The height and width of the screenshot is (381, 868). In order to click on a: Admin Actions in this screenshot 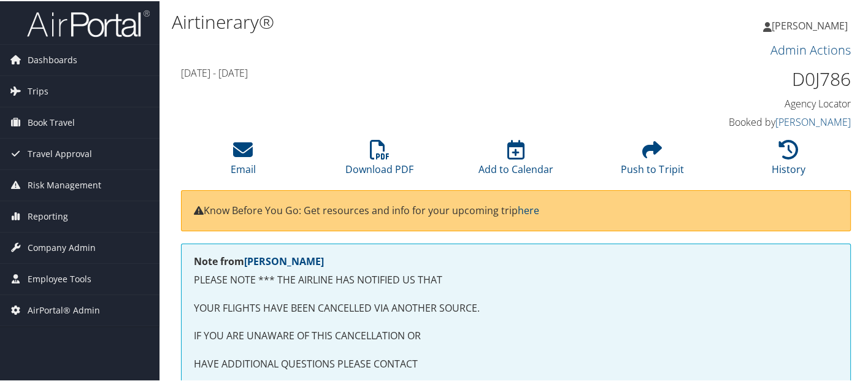, I will do `click(810, 49)`.